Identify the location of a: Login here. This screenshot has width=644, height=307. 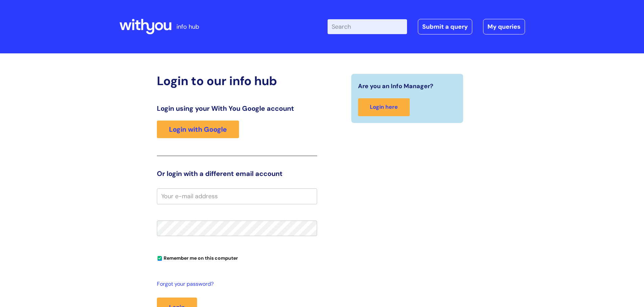
(384, 107).